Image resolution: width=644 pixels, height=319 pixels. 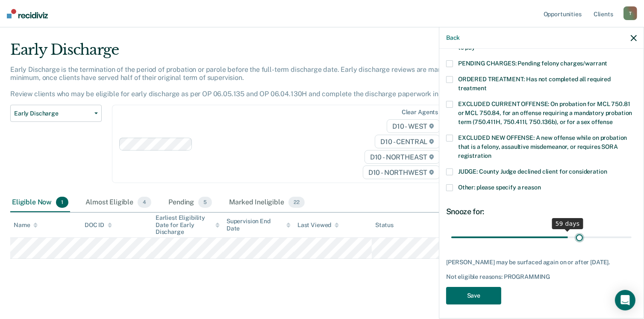 I want to click on div: Eligible Now, so click(x=40, y=203).